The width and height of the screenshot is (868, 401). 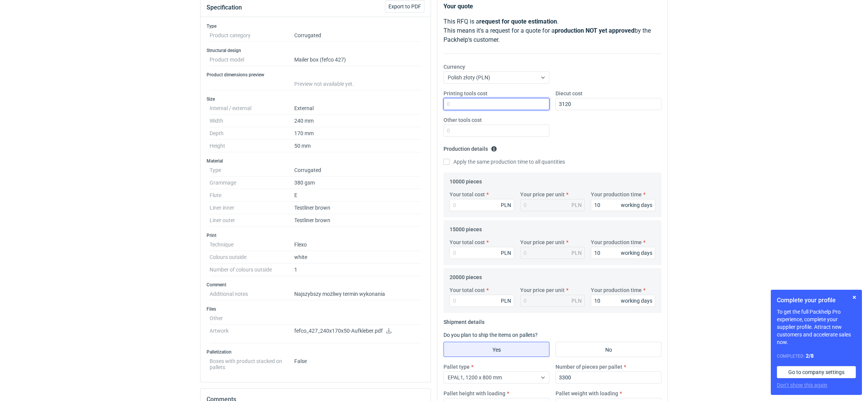 What do you see at coordinates (252, 334) in the screenshot?
I see `dt: Artwork` at bounding box center [252, 334].